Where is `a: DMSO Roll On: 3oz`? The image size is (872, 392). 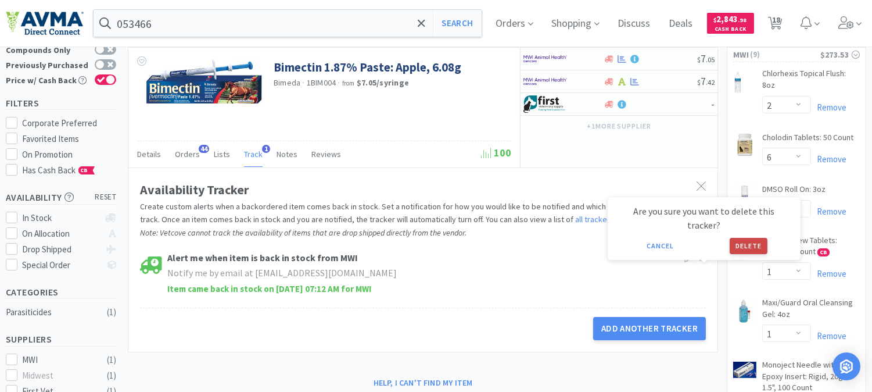
a: DMSO Roll On: 3oz is located at coordinates (794, 192).